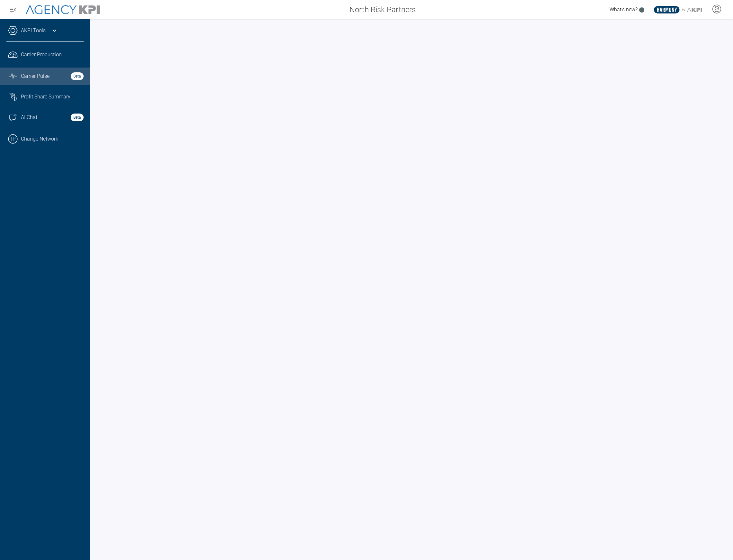  I want to click on span: Profit Share Summary, so click(46, 96).